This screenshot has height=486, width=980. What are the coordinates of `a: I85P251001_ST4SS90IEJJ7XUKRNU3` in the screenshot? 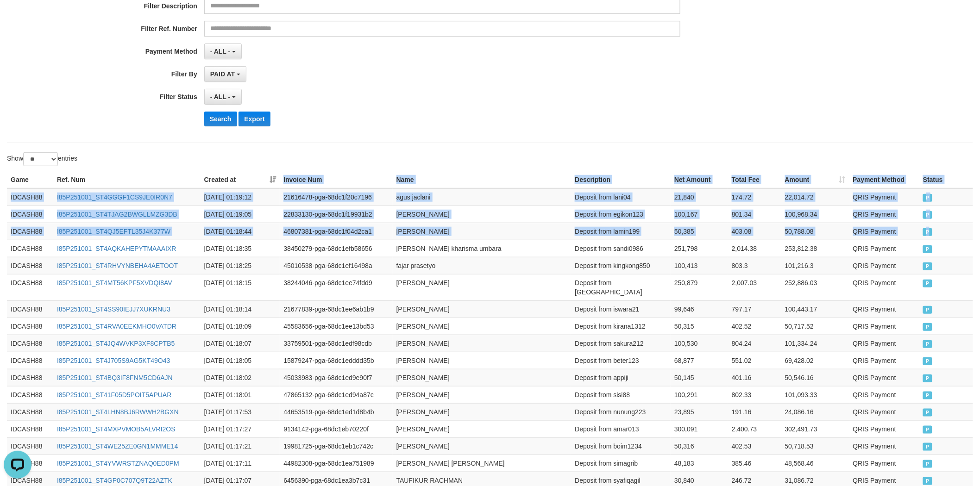 It's located at (114, 310).